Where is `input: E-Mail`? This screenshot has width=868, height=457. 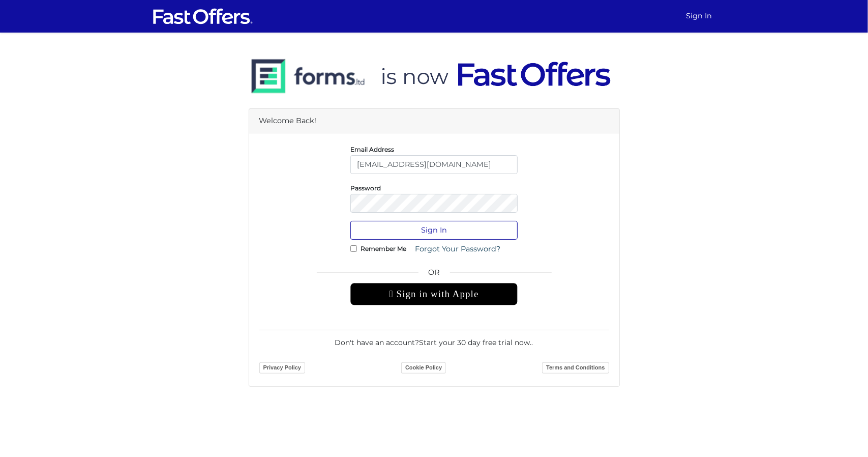
input: E-Mail is located at coordinates (434, 164).